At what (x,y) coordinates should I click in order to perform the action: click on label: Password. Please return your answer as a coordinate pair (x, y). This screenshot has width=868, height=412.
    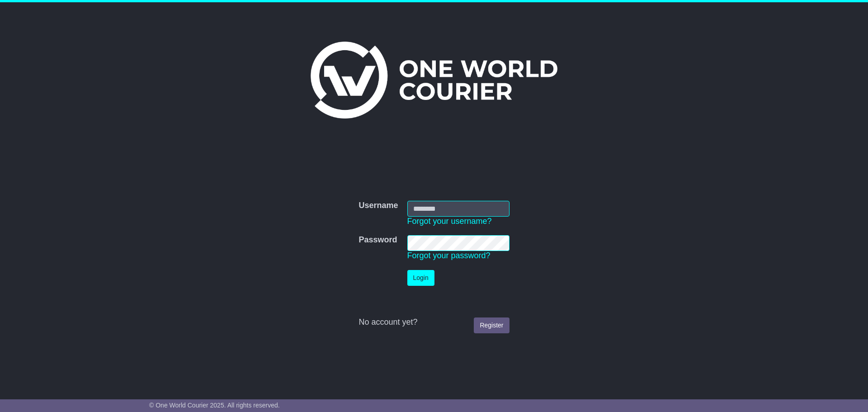
    Looking at the image, I should click on (378, 240).